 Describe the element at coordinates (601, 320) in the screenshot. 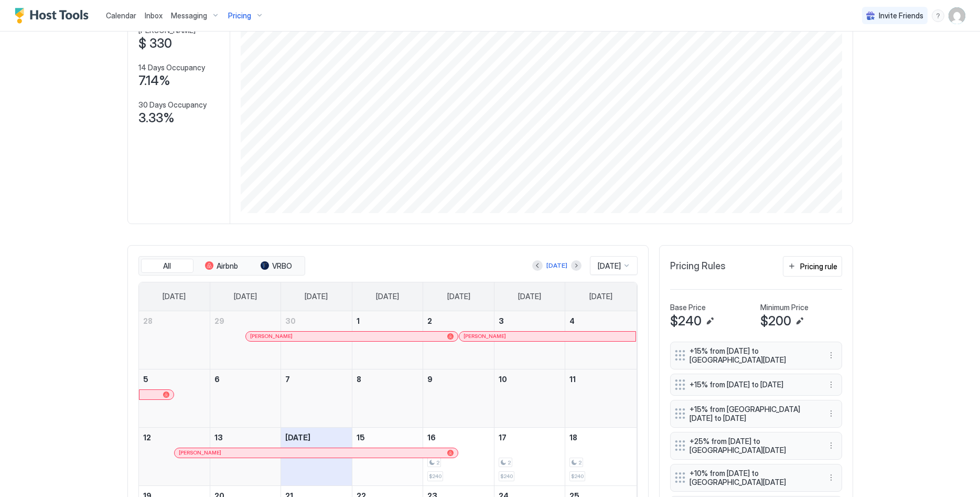

I see `a: October 4, 2025` at that location.